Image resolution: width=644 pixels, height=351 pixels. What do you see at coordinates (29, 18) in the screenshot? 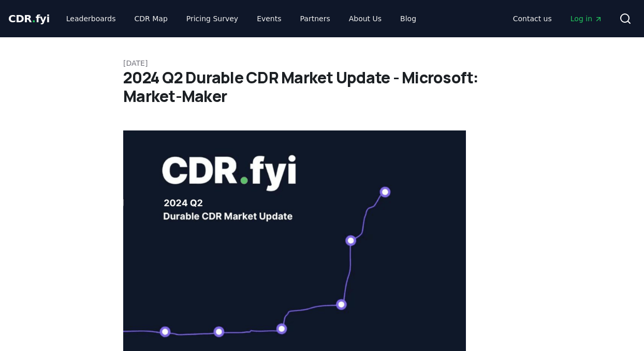
I see `a: CDR.fyi` at bounding box center [29, 18].